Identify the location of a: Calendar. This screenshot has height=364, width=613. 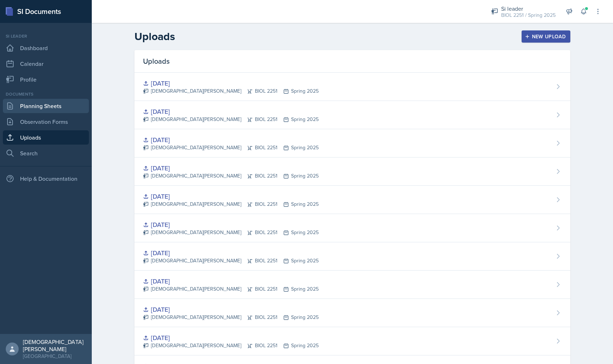
(46, 64).